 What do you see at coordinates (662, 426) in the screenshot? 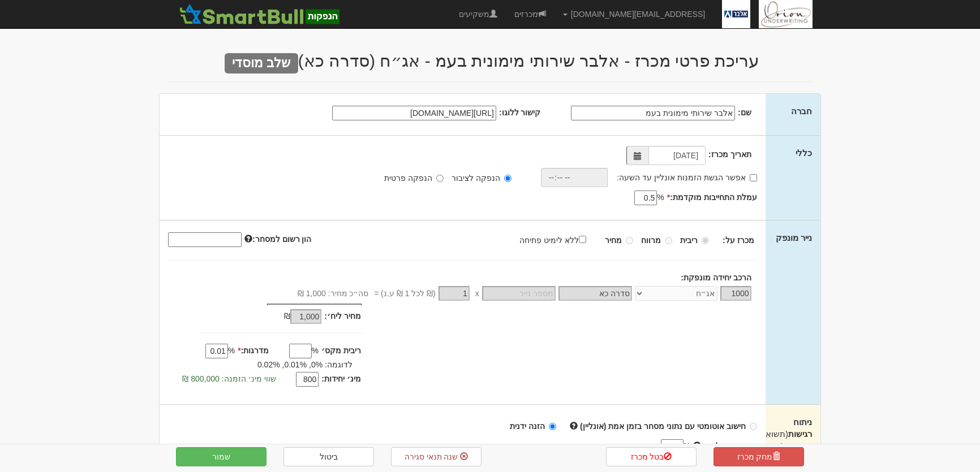
I see `strong: חישוב אוטומטי עם נתוני מסחר בזמן אמת (אונליין)` at bounding box center [662, 426].